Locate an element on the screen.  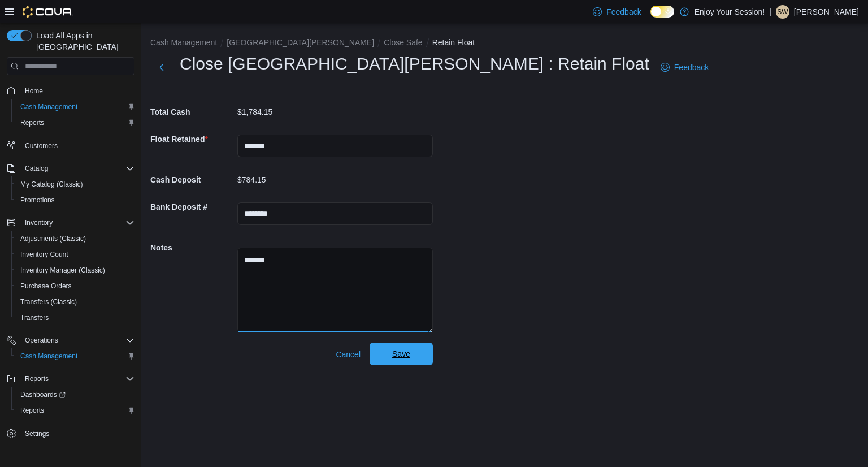
button: My Catalog (Classic) is located at coordinates (75, 185).